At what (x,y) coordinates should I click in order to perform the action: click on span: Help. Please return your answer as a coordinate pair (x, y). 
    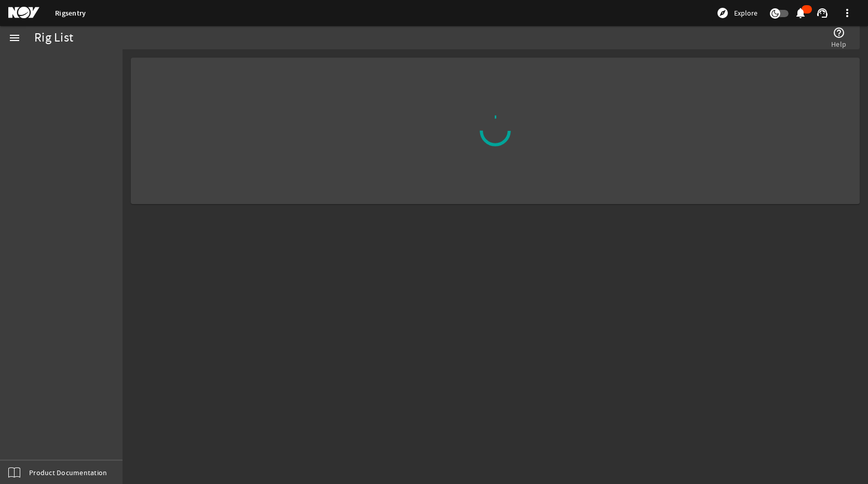
    Looking at the image, I should click on (839, 44).